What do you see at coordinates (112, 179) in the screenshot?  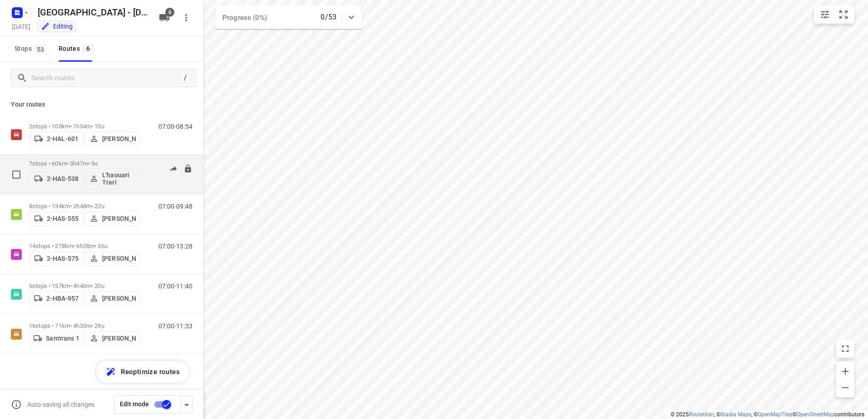 I see `button: L'haouari Trari` at bounding box center [112, 179].